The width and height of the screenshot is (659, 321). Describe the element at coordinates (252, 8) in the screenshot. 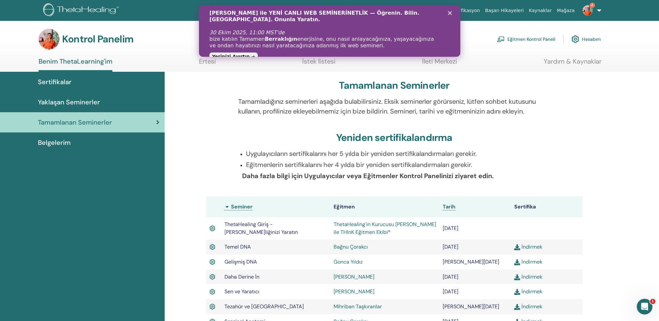

I see `div: Kapat` at that location.